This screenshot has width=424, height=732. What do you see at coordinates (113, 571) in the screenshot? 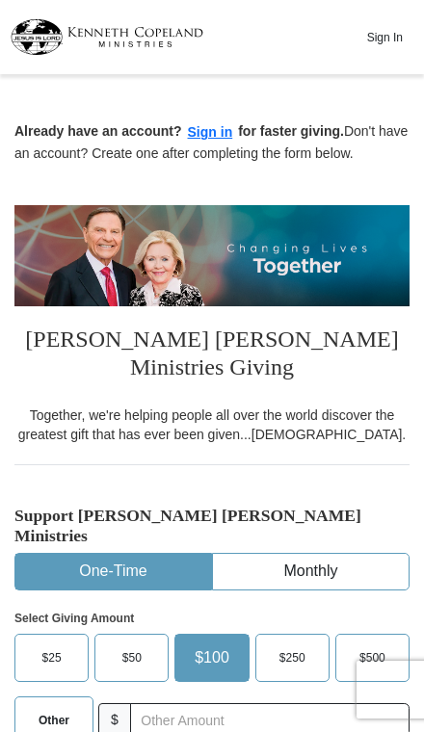
I see `button: One-Time` at bounding box center [113, 571].